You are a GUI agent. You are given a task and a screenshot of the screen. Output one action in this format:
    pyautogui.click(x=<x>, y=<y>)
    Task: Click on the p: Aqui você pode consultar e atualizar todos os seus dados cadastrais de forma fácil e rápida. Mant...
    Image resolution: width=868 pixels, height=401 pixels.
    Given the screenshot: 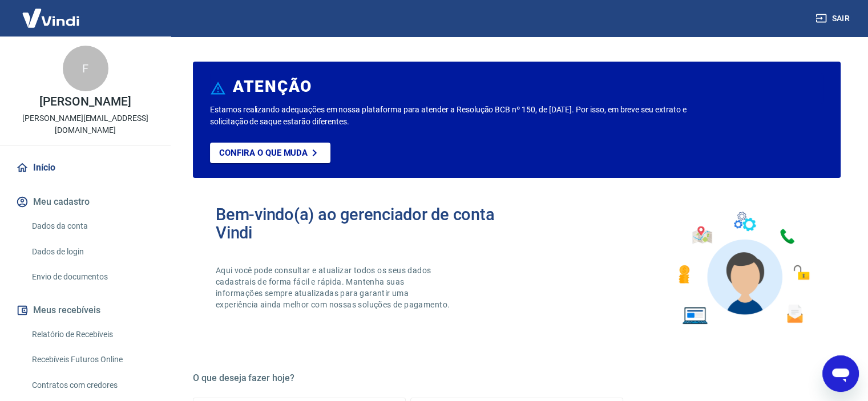 What is the action you would take?
    pyautogui.click(x=334, y=287)
    